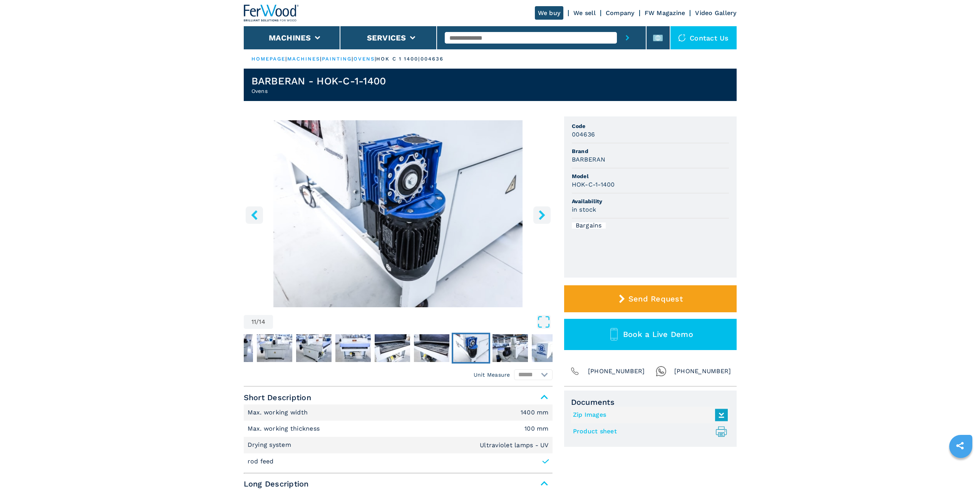 This screenshot has height=490, width=980. Describe the element at coordinates (649, 415) in the screenshot. I see `a: Zip Images` at that location.